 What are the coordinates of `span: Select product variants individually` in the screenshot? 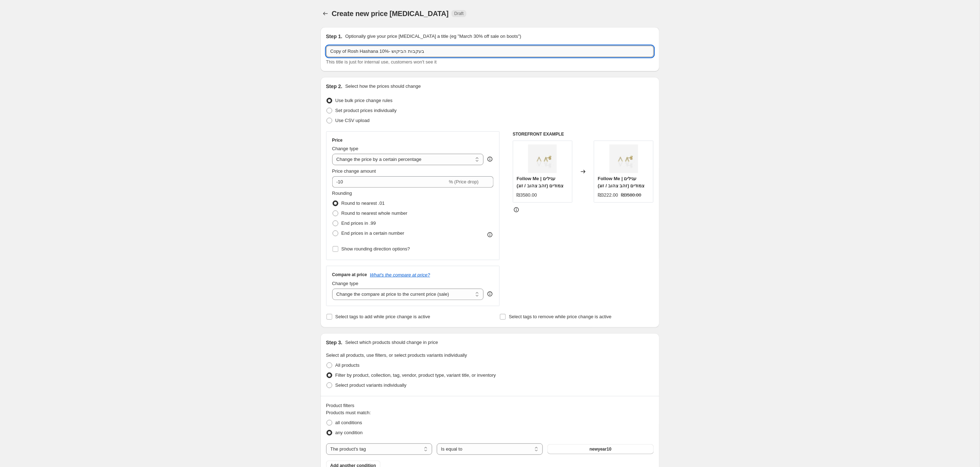 It's located at (371, 385).